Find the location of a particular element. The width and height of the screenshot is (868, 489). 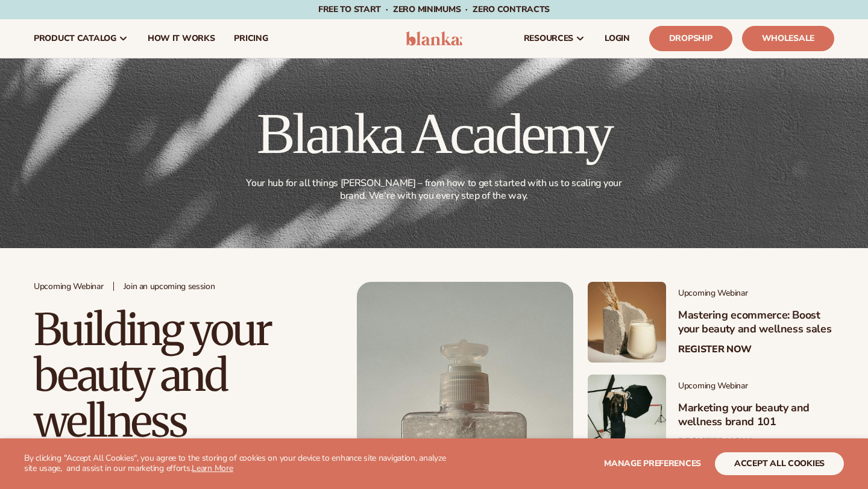

a: product catalog is located at coordinates (81, 39).